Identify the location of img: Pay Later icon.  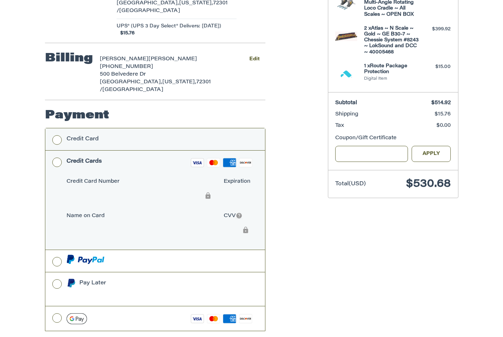
(71, 283).